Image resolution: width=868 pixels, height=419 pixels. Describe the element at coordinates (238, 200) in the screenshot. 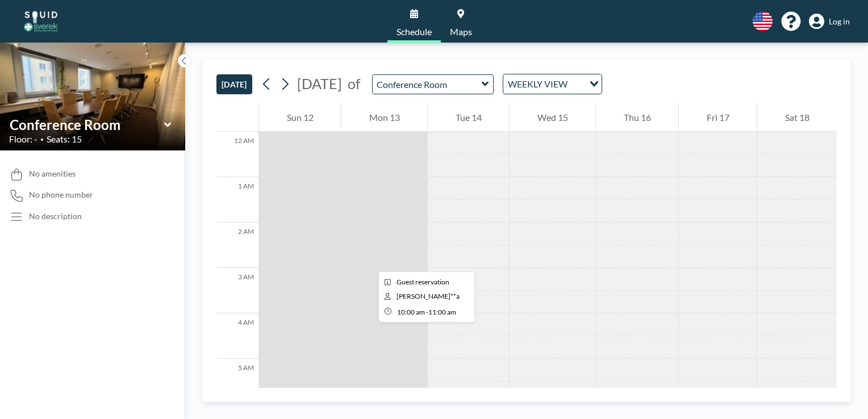

I see `div: 1 AM` at that location.